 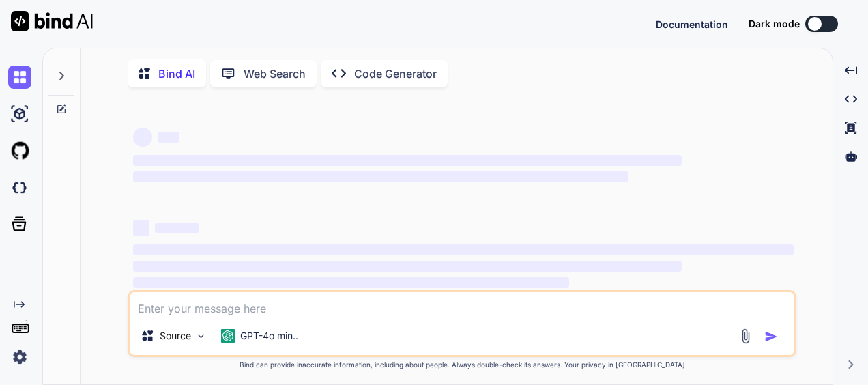 What do you see at coordinates (177, 74) in the screenshot?
I see `p: Bind AI` at bounding box center [177, 74].